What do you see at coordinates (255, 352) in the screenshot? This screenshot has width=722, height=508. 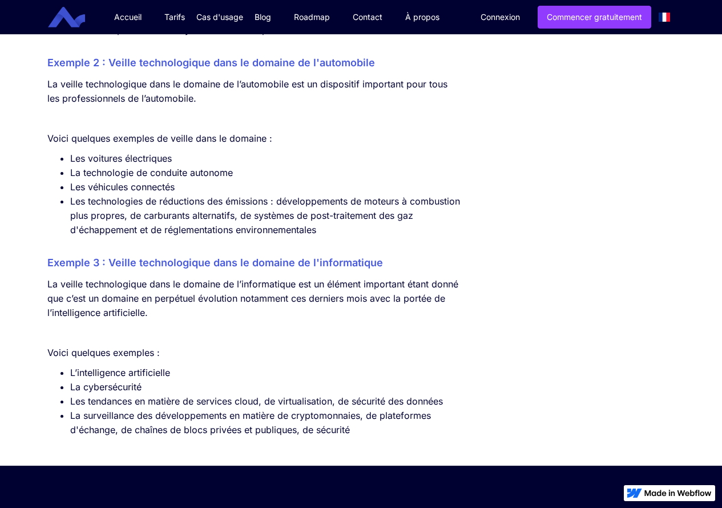 I see `p: Voici quelques exemples :` at bounding box center [255, 352].